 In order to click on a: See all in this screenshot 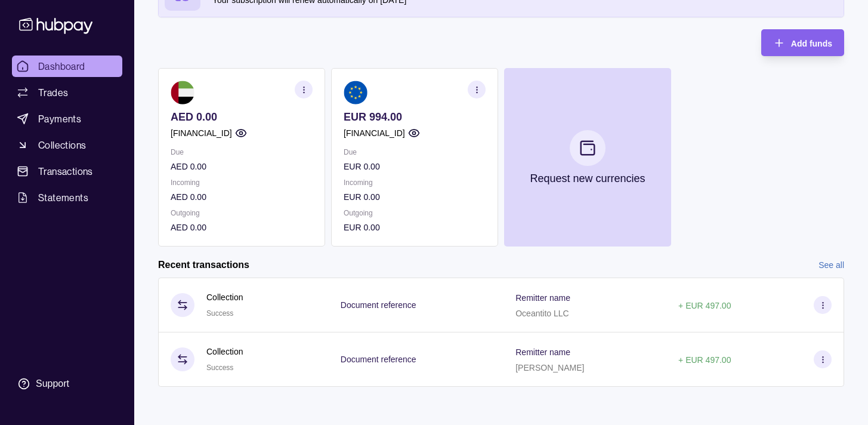, I will do `click(831, 265)`.